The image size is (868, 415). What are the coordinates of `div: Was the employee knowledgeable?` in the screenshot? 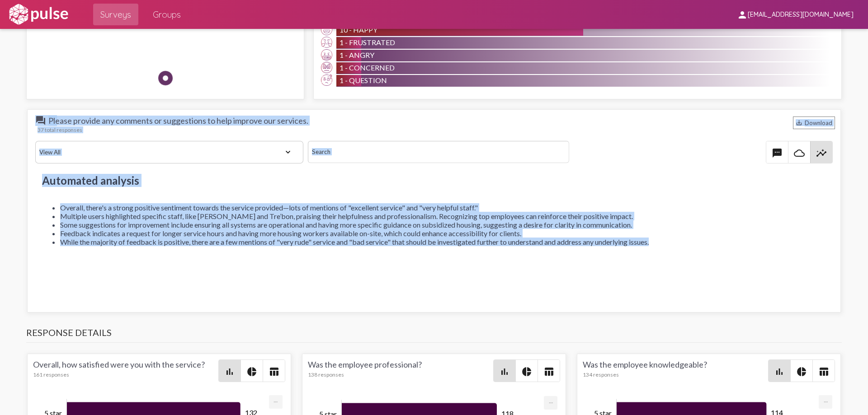 It's located at (675, 371).